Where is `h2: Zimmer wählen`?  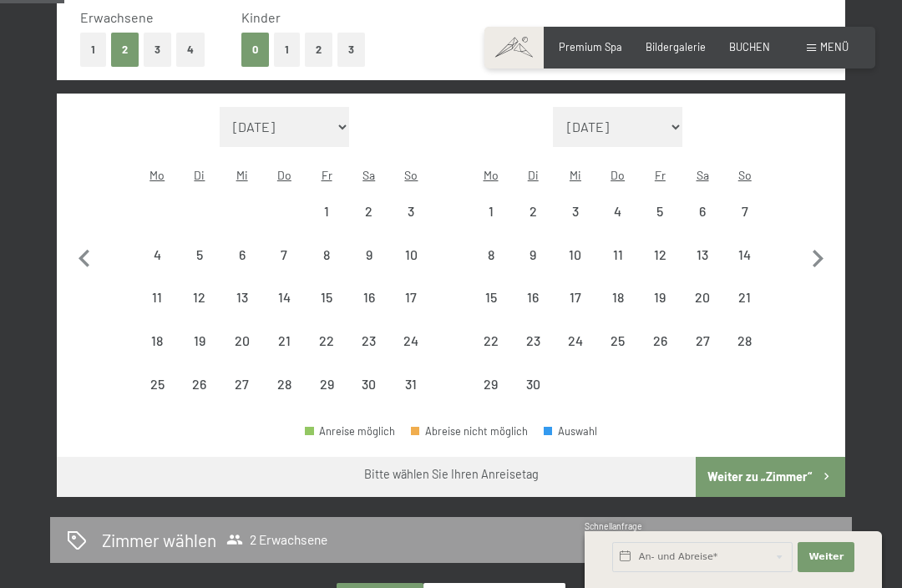
h2: Zimmer wählen is located at coordinates (159, 539).